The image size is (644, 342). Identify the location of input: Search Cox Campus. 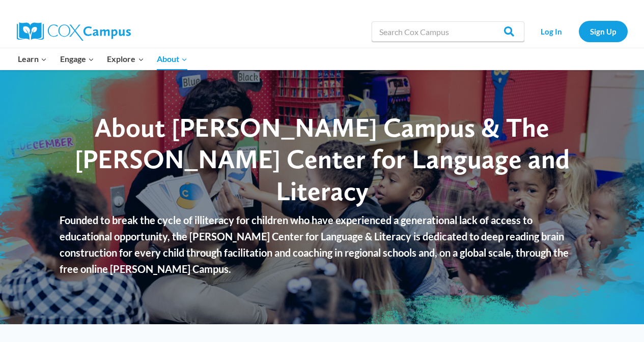
(448, 31).